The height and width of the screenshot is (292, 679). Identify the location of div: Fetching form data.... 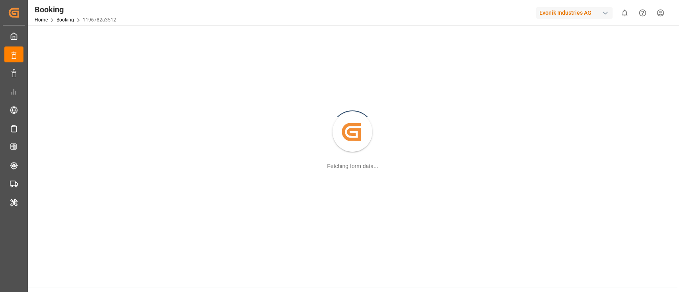
(352, 166).